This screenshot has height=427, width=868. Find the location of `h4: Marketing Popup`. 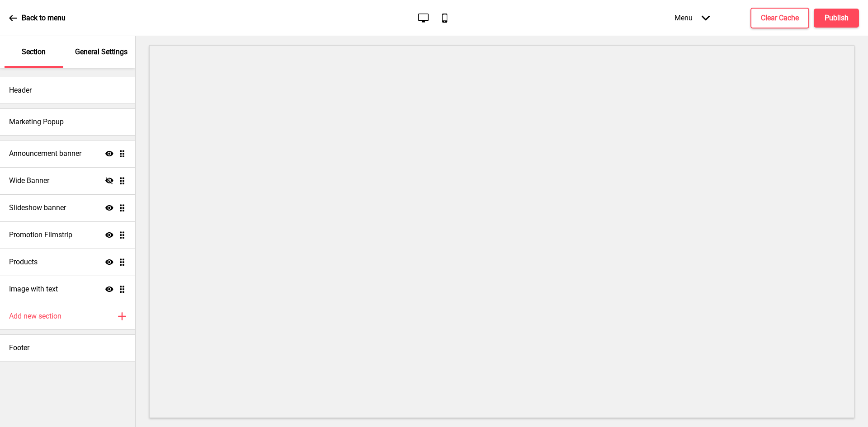

h4: Marketing Popup is located at coordinates (36, 122).